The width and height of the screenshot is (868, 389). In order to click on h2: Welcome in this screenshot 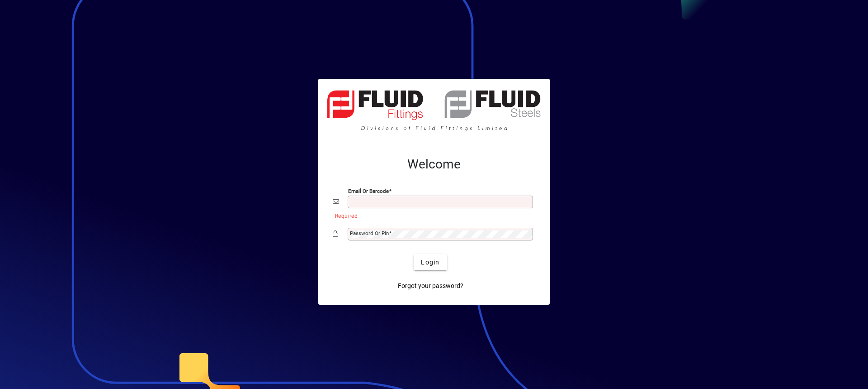, I will do `click(434, 164)`.